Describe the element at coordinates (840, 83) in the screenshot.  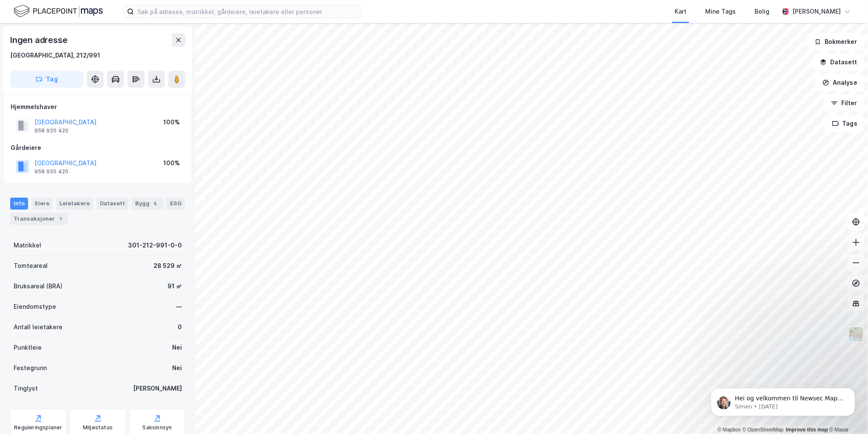
I see `button: Analyse` at that location.